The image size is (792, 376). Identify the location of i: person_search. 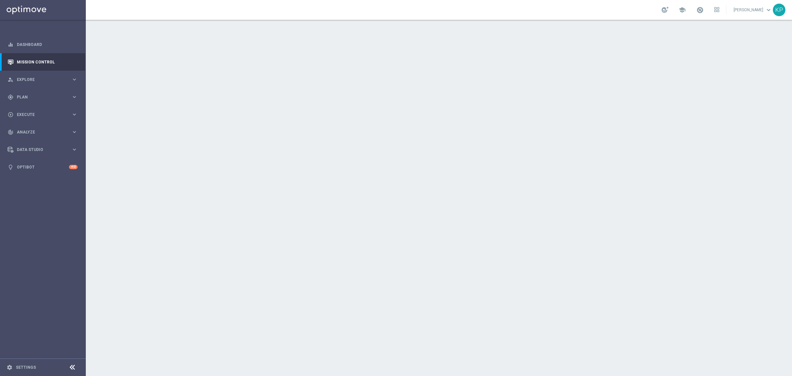
(11, 80).